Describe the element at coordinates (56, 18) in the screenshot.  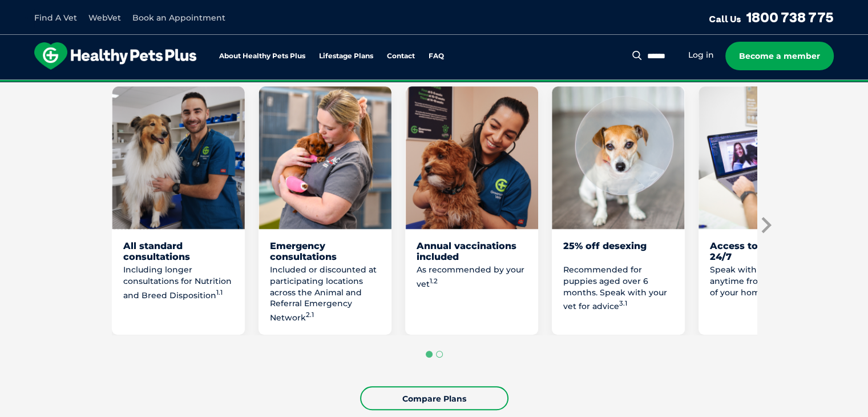
I see `a: Find A Vet` at that location.